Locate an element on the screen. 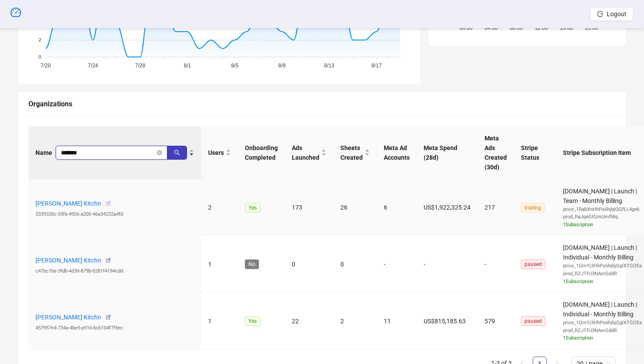 This screenshot has height=364, width=644. td: US$1,922,325.24 is located at coordinates (446, 208).